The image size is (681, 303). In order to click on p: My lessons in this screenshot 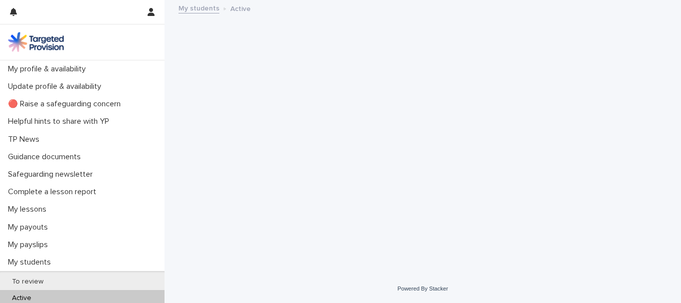, I will do `click(29, 209)`.